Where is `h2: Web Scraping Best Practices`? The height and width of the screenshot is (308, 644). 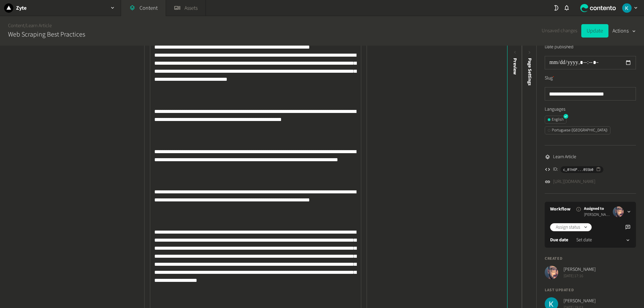 h2: Web Scraping Best Practices is located at coordinates (47, 34).